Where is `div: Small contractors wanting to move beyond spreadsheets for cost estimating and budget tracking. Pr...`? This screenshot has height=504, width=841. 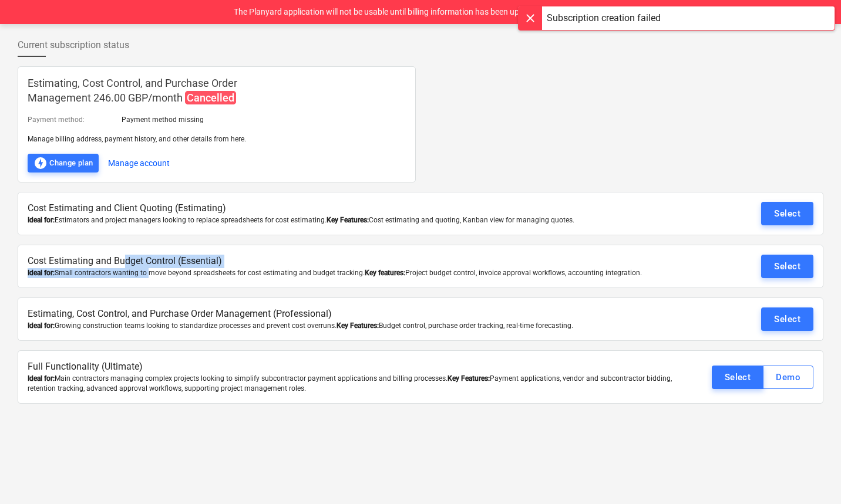 div: Small contractors wanting to move beyond spreadsheets for cost estimating and budget tracking. Pr... is located at coordinates (354, 273).